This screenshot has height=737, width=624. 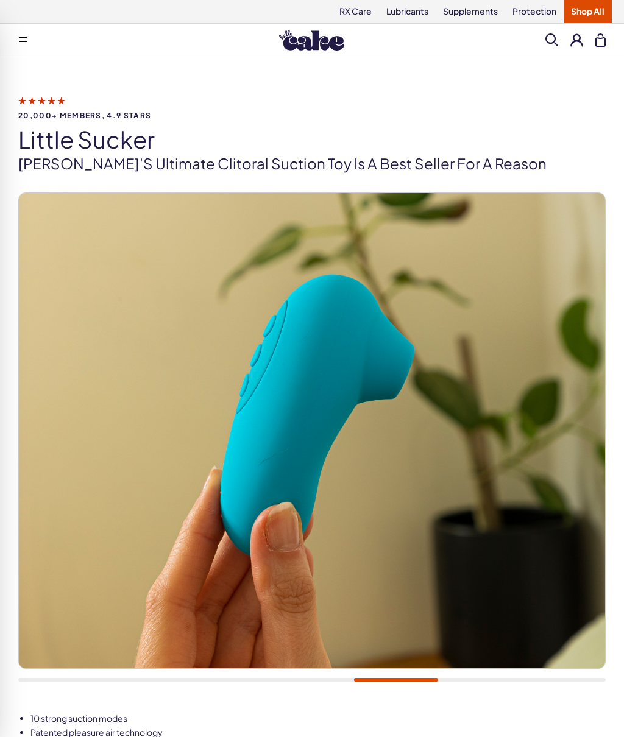 I want to click on img: Hello Cake, so click(x=311, y=40).